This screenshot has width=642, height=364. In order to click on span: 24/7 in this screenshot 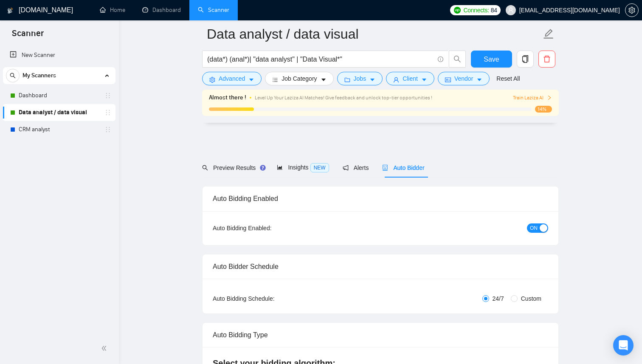, I will do `click(498, 299)`.